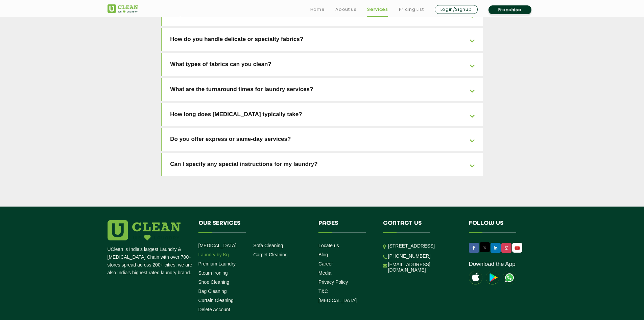 This screenshot has width=644, height=320. I want to click on a: Steam Ironing, so click(213, 273).